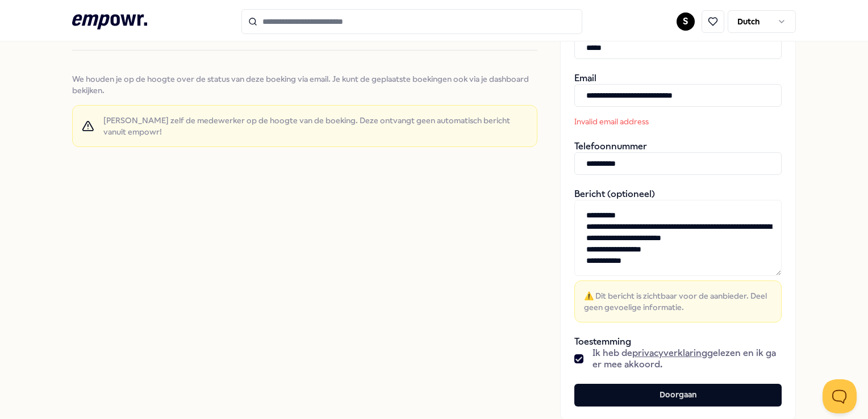 Image resolution: width=868 pixels, height=419 pixels. What do you see at coordinates (304, 85) in the screenshot?
I see `span: We houden je op de hoogte over de status van deze boeking via email. Je kunt de geplaatste boekin...` at bounding box center [304, 85].